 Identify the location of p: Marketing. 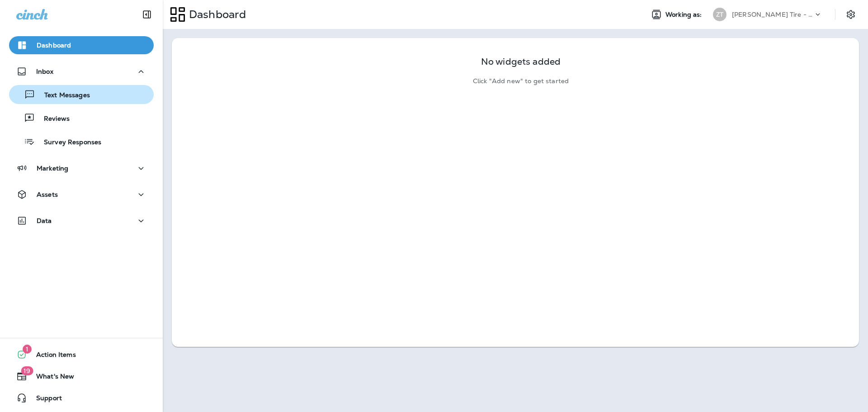
(53, 168).